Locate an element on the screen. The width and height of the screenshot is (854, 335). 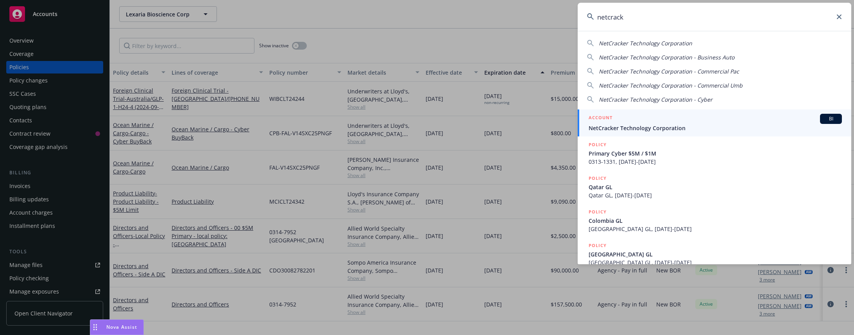
span: Qatar GL is located at coordinates (716, 187).